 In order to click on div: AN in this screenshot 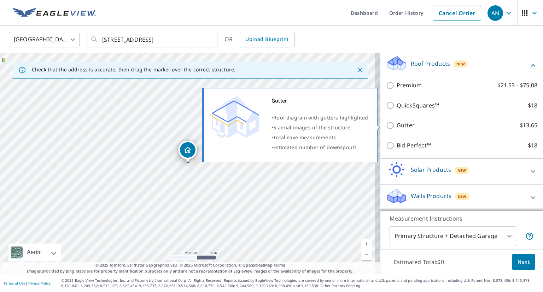, I will do `click(495, 13)`.